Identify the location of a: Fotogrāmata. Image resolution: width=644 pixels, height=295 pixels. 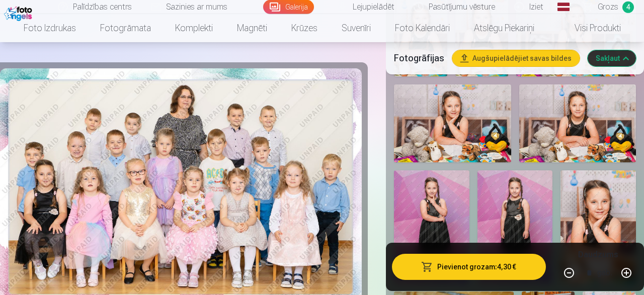
(125, 28).